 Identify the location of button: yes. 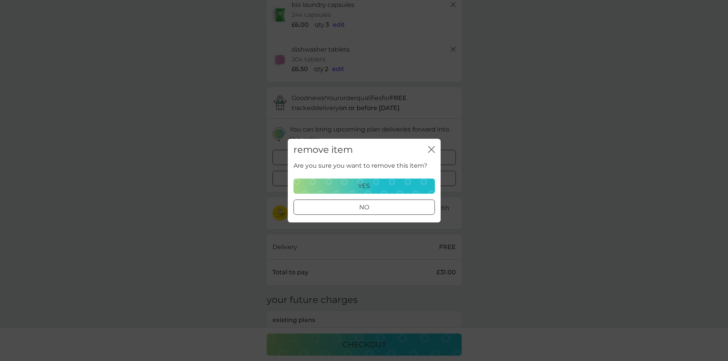
(364, 186).